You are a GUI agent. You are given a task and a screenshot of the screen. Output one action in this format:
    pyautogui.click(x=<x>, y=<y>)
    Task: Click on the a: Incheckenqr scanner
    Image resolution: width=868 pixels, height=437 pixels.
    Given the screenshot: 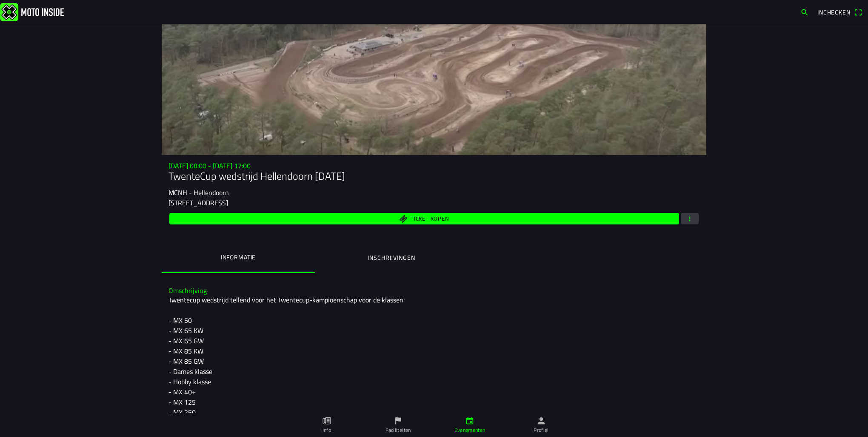 What is the action you would take?
    pyautogui.click(x=839, y=12)
    